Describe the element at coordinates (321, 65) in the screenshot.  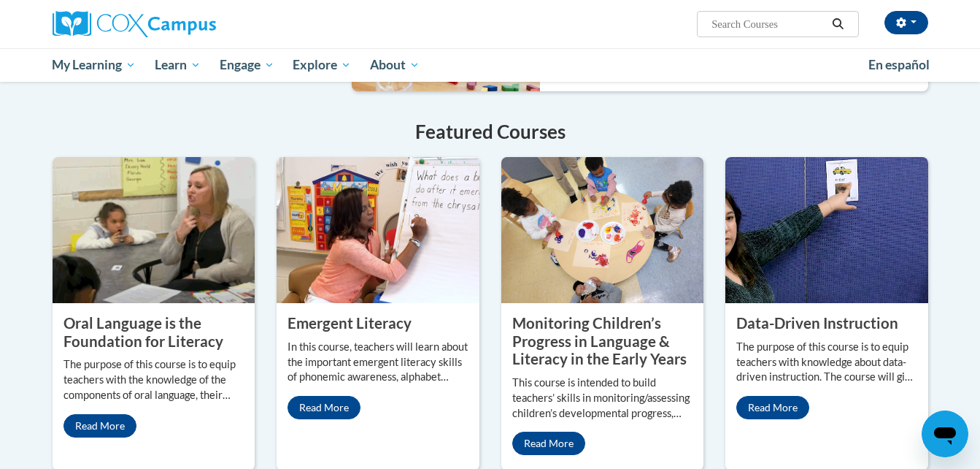
I see `span: Explore` at that location.